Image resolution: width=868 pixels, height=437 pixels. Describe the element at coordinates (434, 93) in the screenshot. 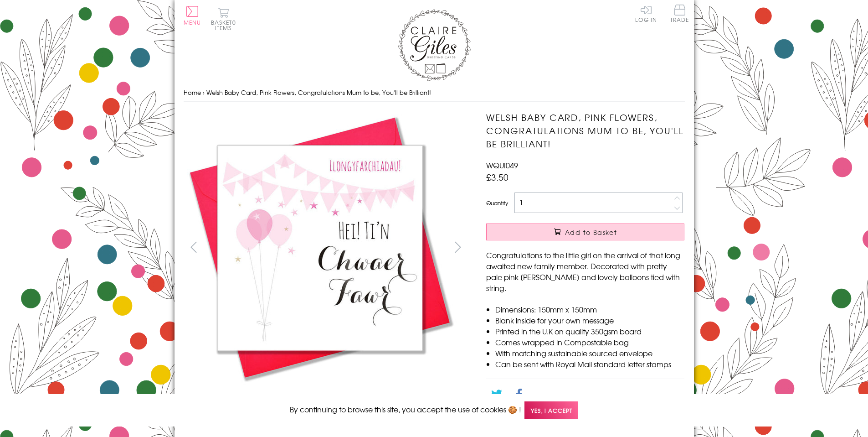

I see `nav: breadcrumbs` at that location.